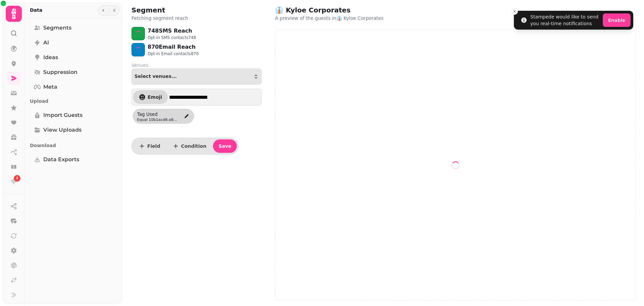  What do you see at coordinates (154, 146) in the screenshot?
I see `span: Field` at bounding box center [154, 146].